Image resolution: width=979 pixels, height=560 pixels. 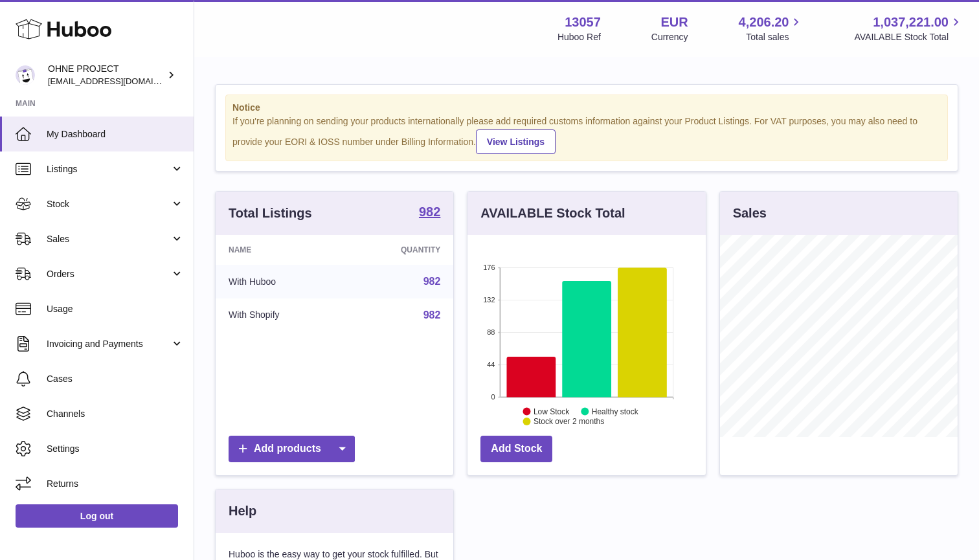 I want to click on h3: AVAILABLE Stock Total, so click(x=552, y=213).